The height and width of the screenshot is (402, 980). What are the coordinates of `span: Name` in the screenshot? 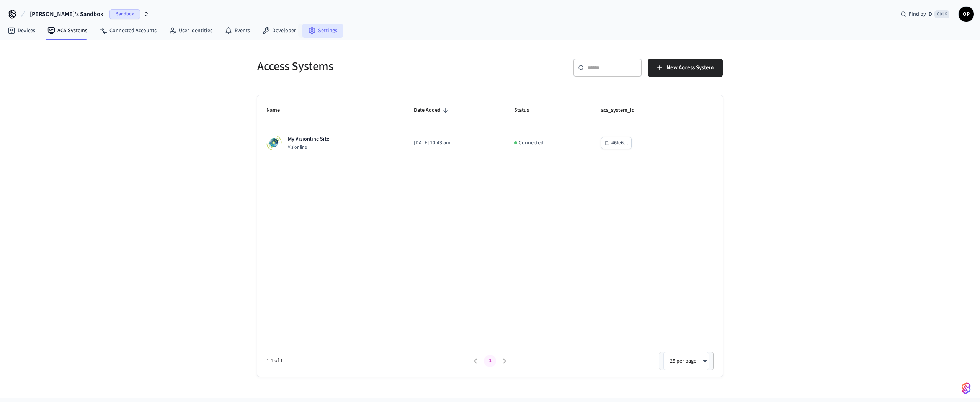 It's located at (278, 110).